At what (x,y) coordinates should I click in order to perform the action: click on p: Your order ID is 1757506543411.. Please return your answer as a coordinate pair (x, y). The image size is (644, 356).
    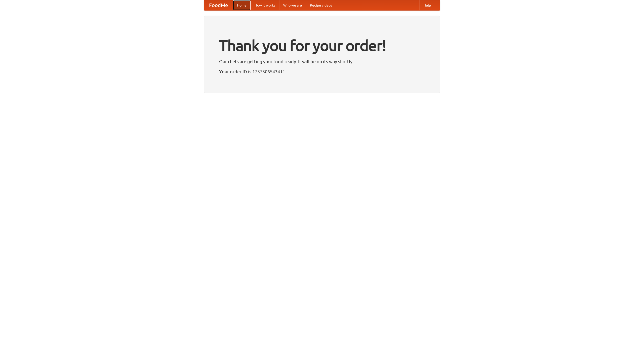
    Looking at the image, I should click on (322, 72).